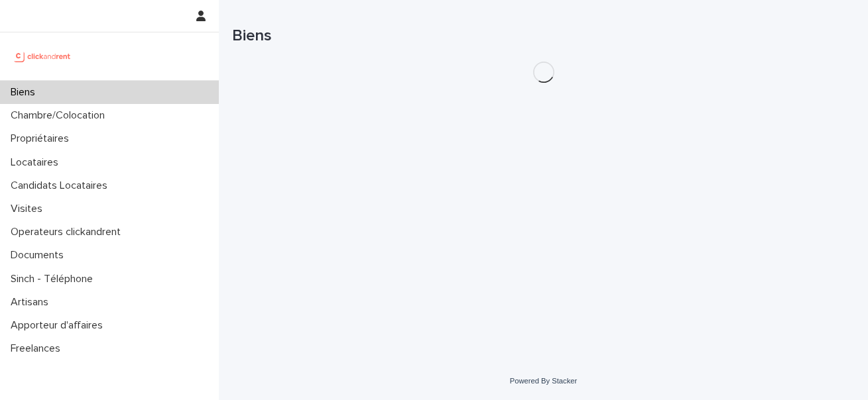  Describe the element at coordinates (42, 56) in the screenshot. I see `img: UCB0brd3T0yccxBKYDjQ` at that location.